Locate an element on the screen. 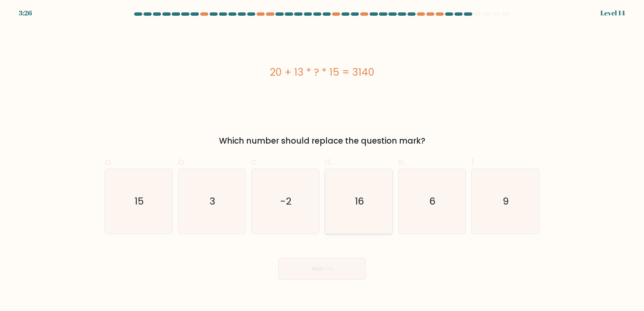  span: f. is located at coordinates (474, 161).